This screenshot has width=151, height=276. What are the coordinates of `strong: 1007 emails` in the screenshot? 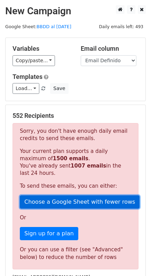 It's located at (88, 166).